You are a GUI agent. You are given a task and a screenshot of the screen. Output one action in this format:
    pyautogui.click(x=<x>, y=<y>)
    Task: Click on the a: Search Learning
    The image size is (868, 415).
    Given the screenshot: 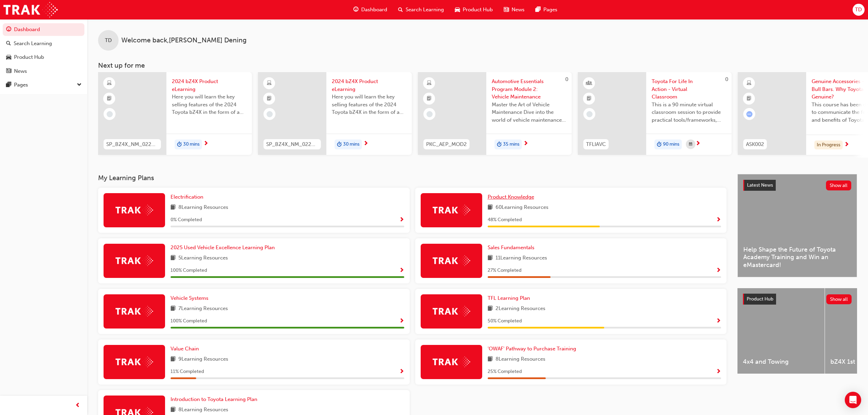 What is the action you would take?
    pyautogui.click(x=43, y=43)
    